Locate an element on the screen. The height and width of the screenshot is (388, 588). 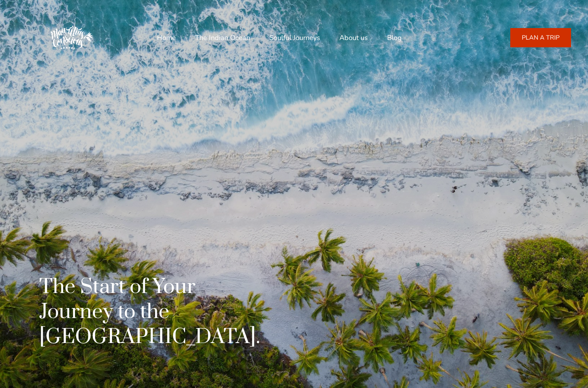
a: The Indian Ocean is located at coordinates (222, 37).